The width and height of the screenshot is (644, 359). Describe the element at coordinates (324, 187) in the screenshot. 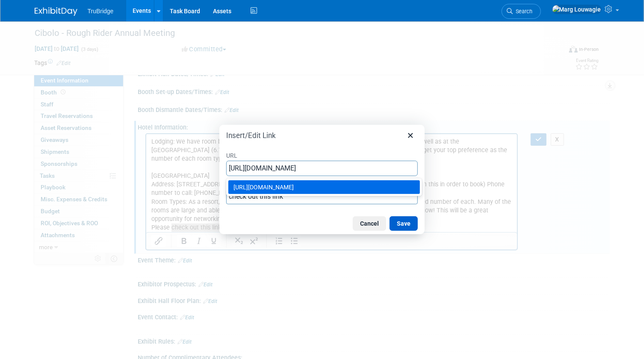

I see `div: https://www.woodlandresort.com/lodging` at that location.